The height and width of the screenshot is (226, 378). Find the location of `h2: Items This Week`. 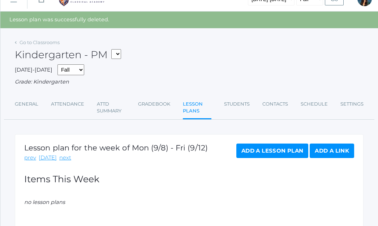

h2: Items This Week is located at coordinates (189, 179).